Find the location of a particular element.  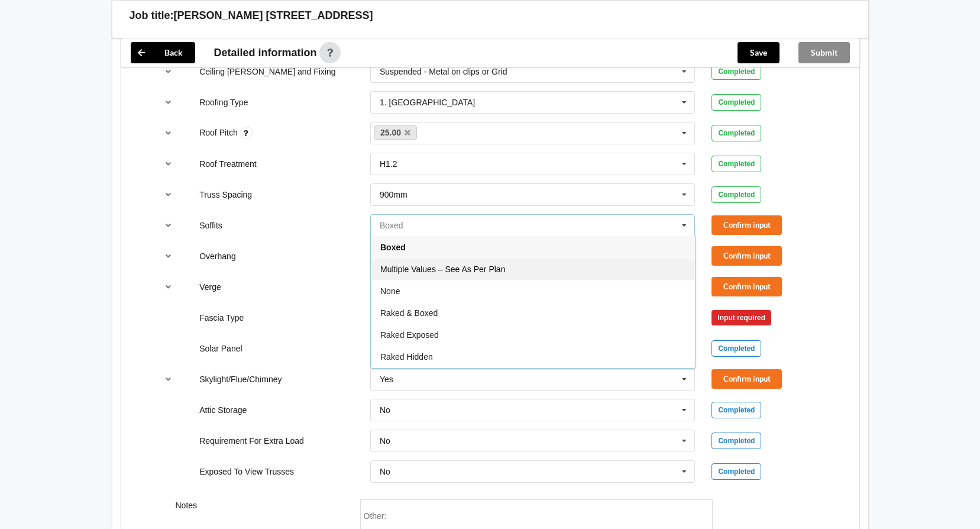

div: Yes is located at coordinates (386, 379).